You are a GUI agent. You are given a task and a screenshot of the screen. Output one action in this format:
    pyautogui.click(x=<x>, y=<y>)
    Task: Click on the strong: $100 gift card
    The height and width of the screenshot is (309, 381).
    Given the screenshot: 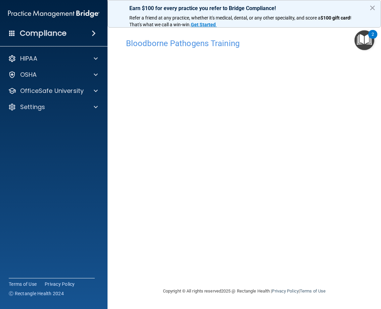 What is the action you would take?
    pyautogui.click(x=336, y=18)
    